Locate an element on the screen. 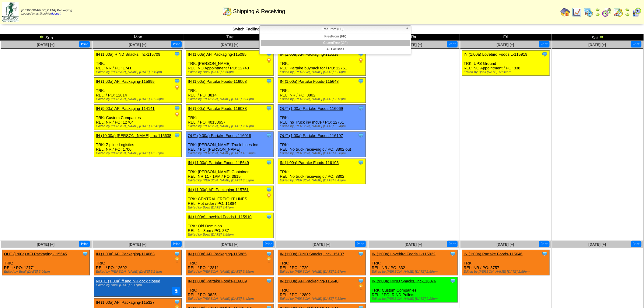 The height and width of the screenshot is (308, 644). div: TRK: REL: / PO: 12692 is located at coordinates (138, 263).